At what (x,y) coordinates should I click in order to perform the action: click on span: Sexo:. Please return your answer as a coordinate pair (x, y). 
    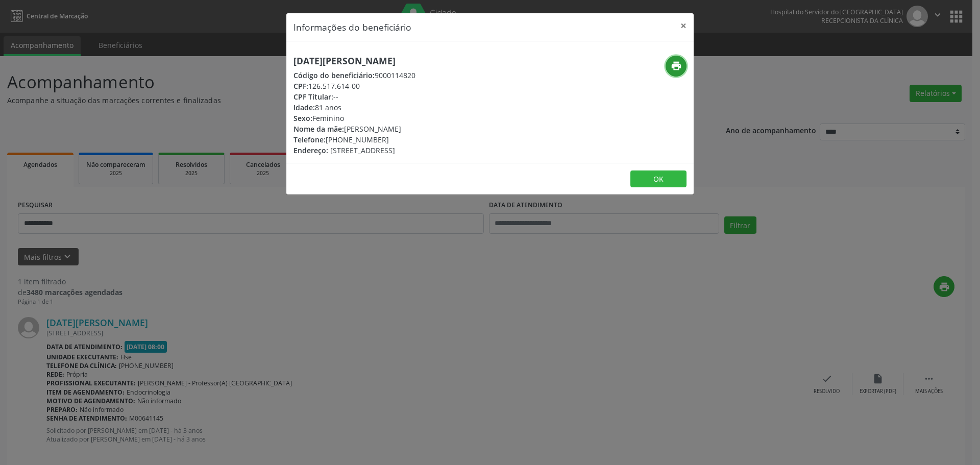
    Looking at the image, I should click on (302, 118).